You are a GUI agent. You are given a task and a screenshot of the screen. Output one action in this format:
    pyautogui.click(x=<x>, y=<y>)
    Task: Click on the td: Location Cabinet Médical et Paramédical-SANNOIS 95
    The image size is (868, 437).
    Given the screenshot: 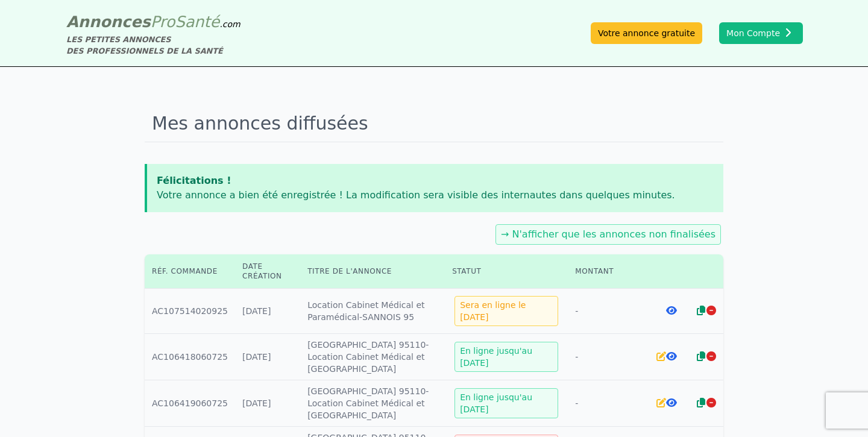 What is the action you would take?
    pyautogui.click(x=373, y=311)
    